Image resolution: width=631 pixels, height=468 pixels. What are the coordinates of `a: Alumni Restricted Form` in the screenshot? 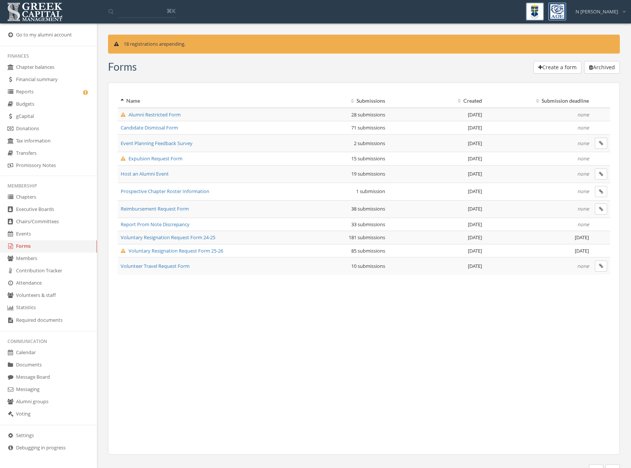 It's located at (150, 115).